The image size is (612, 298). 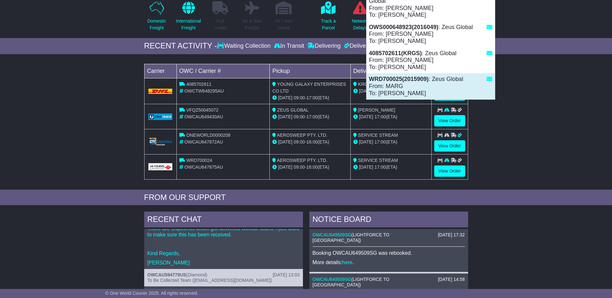 I want to click on a: Track aParcel, so click(x=329, y=18).